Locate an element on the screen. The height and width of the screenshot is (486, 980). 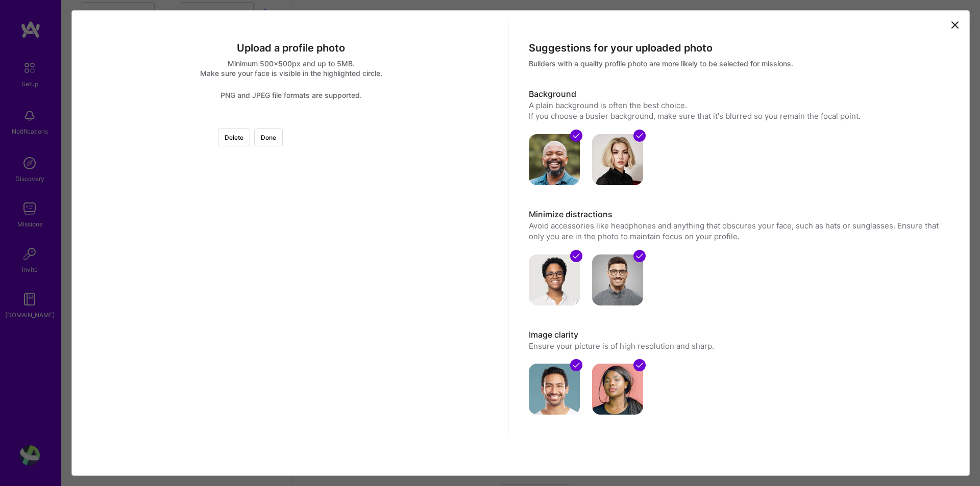
div: Make sure your face is visible in the highlighted circle. is located at coordinates (291, 73).